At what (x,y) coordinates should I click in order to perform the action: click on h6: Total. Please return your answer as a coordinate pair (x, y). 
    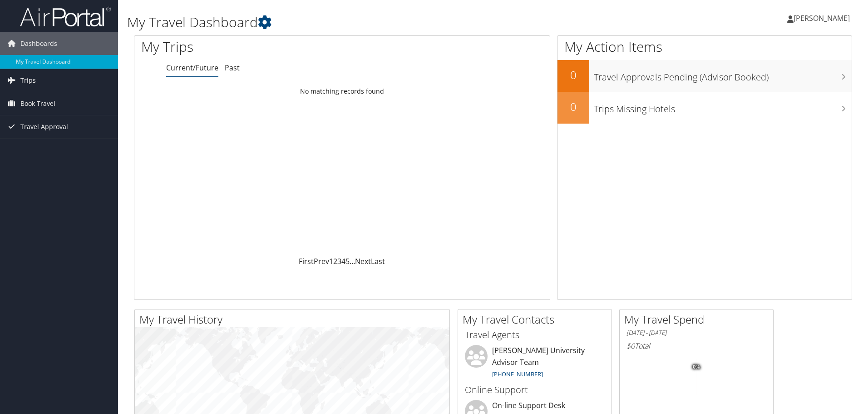
    Looking at the image, I should click on (697, 346).